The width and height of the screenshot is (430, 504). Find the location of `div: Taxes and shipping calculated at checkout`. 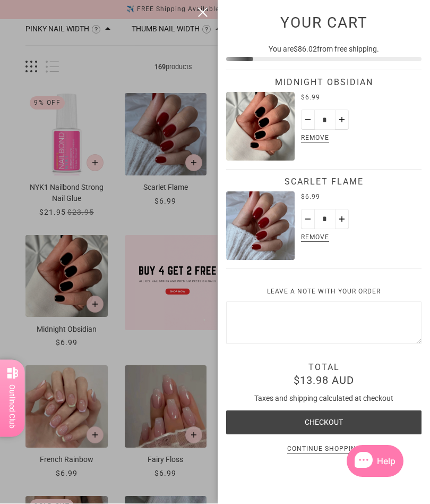

div: Taxes and shipping calculated at checkout is located at coordinates (324, 403).